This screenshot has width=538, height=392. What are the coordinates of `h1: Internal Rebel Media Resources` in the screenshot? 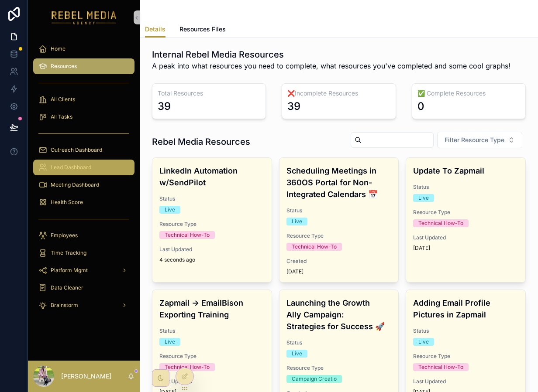 It's located at (331, 55).